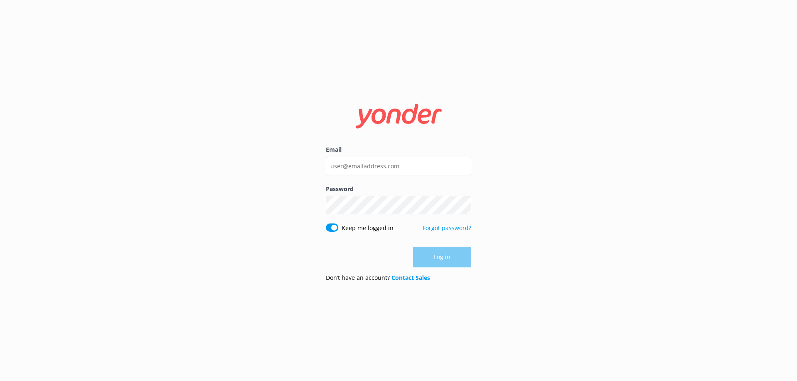 This screenshot has height=381, width=797. I want to click on button: Show password, so click(463, 205).